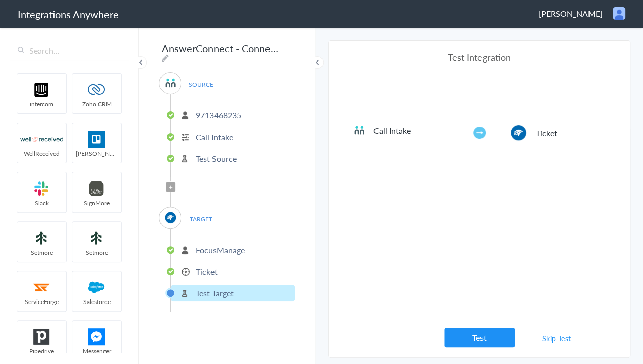  What do you see at coordinates (96, 139) in the screenshot?
I see `img: trello.png` at bounding box center [96, 139].